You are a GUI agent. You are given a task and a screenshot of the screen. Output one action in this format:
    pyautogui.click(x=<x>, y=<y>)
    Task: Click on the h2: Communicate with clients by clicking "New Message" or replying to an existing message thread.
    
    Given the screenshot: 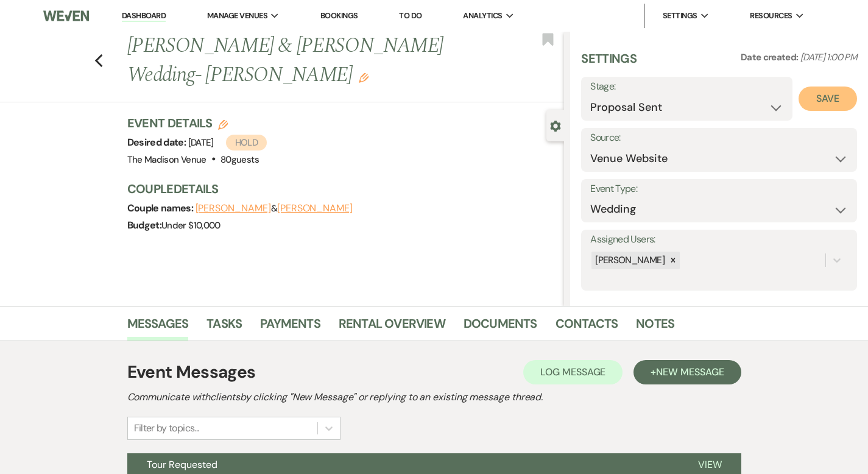 What is the action you would take?
    pyautogui.click(x=435, y=397)
    